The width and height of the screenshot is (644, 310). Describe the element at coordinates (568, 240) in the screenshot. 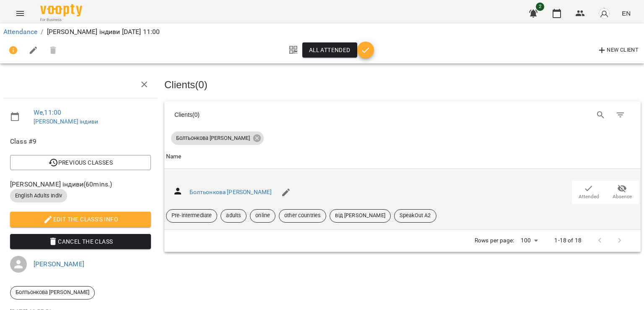

I see `p: 1-18 of 18` at that location.